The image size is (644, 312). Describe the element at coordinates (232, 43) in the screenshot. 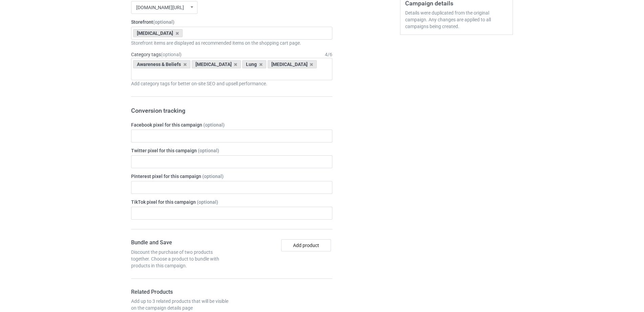

I see `div: Storefront items are displayed as recommended items on the shopping cart page.` at that location.